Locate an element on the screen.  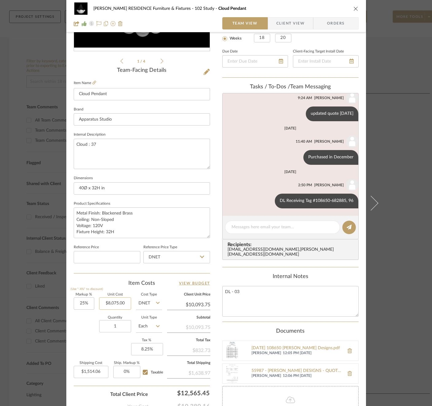
div: 11:40 AM is located at coordinates (303, 141).